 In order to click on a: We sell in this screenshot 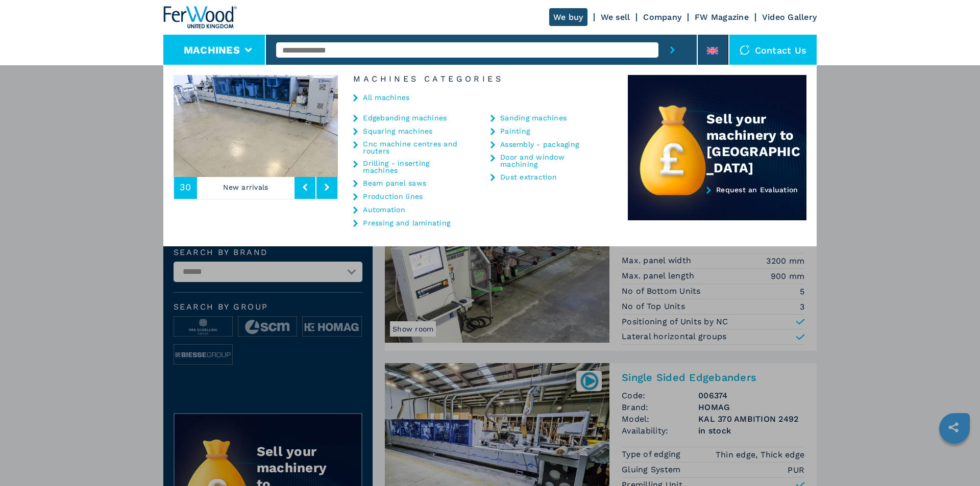, I will do `click(615, 17)`.